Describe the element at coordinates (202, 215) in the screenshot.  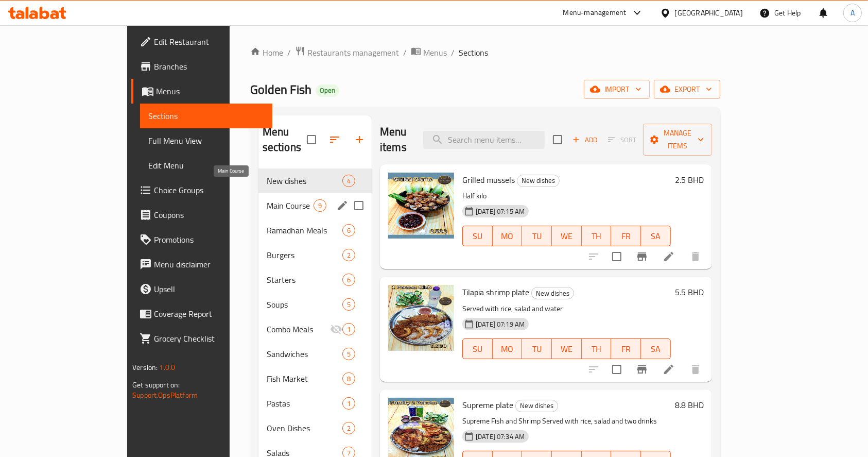
I see `a: Coupons` at that location.